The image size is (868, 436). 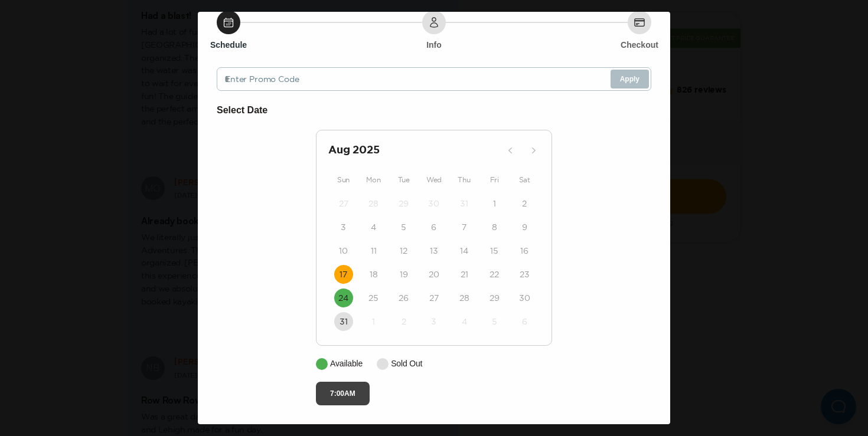 What do you see at coordinates (404, 274) in the screenshot?
I see `button: 19` at bounding box center [404, 274].